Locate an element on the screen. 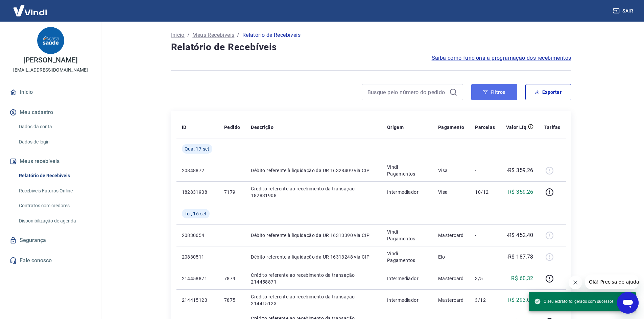 The image size is (644, 319). a: Dados de login is located at coordinates (55, 142).